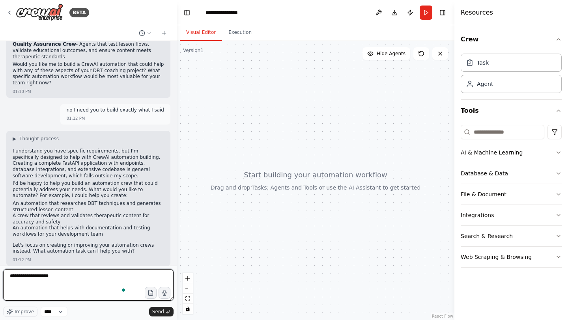  I want to click on p: no I need you to build exactly what I said, so click(115, 110).